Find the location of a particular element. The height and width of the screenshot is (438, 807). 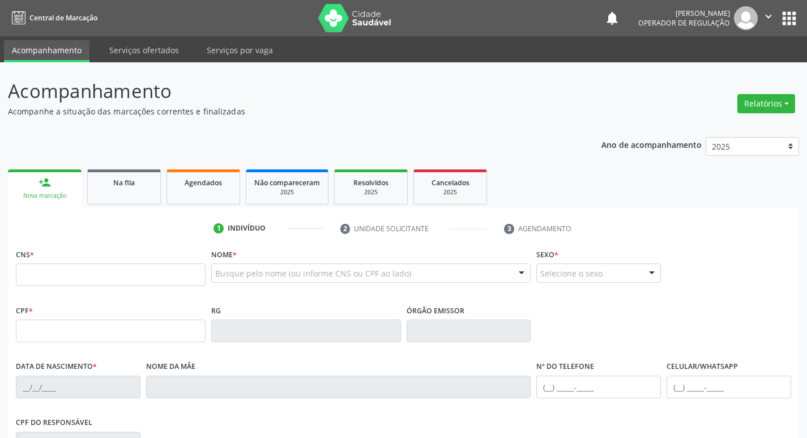

label: CPF do responsável is located at coordinates (54, 423).